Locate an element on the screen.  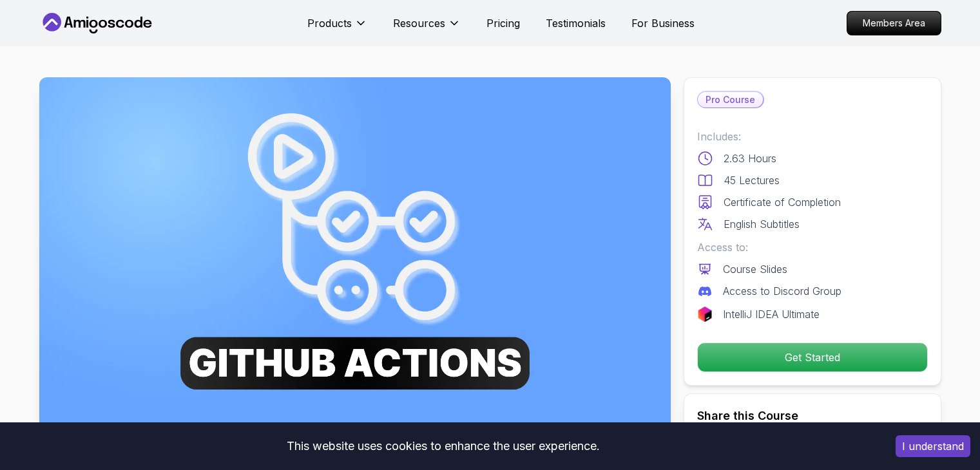
button: Products is located at coordinates (337, 28).